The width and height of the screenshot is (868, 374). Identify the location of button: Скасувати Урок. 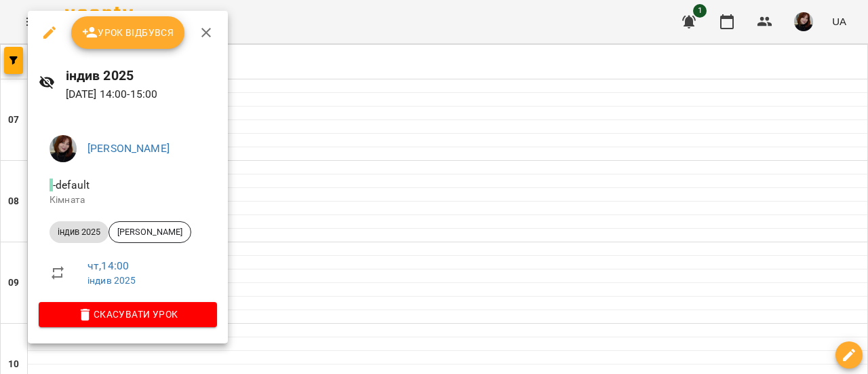
(127, 314).